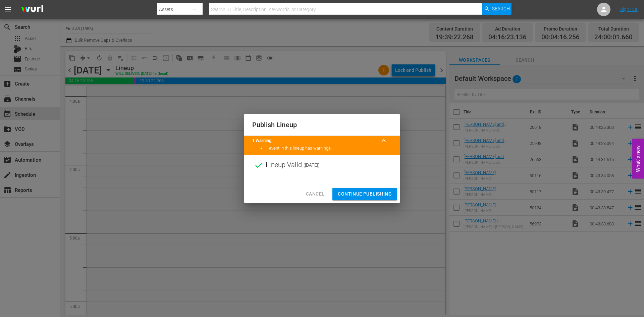 This screenshot has height=317, width=644. I want to click on li: 1 event in this lineup has warnings., so click(329, 148).